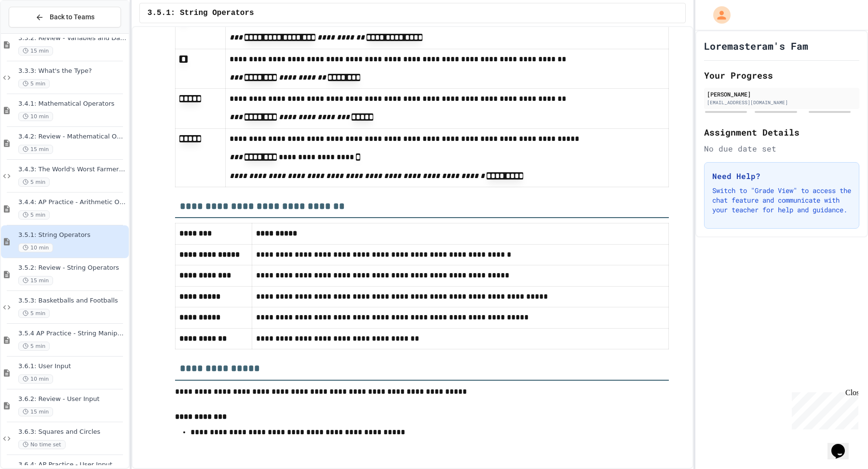 The image size is (868, 469). What do you see at coordinates (782, 132) in the screenshot?
I see `h2: Assignment Details` at bounding box center [782, 132].